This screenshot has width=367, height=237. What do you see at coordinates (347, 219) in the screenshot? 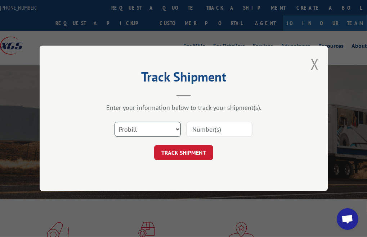
I see `div: Open chat` at bounding box center [347, 219].